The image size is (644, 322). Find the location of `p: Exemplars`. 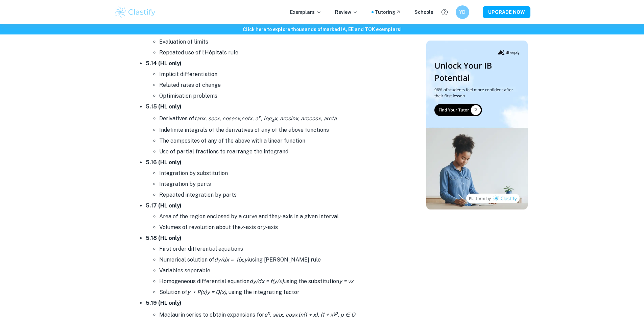

p: Exemplars is located at coordinates (305, 12).